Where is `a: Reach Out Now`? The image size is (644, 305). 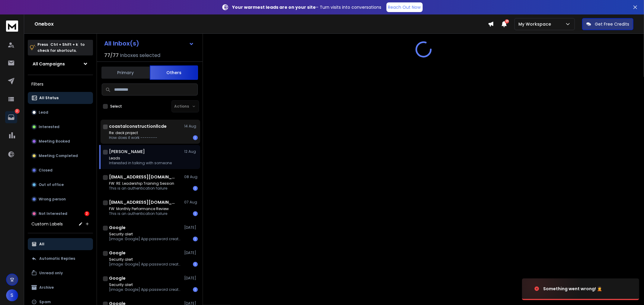 a: Reach Out Now is located at coordinates (405, 7).